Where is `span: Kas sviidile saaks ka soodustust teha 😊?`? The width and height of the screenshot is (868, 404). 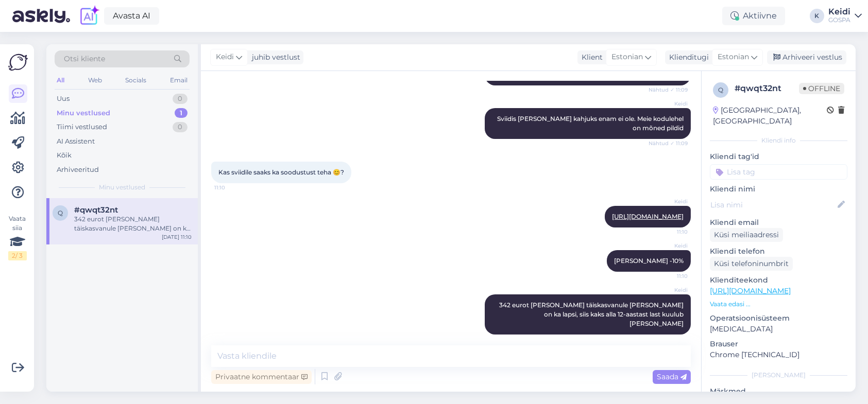 span: Kas sviidile saaks ka soodustust teha 😊? is located at coordinates (281, 172).